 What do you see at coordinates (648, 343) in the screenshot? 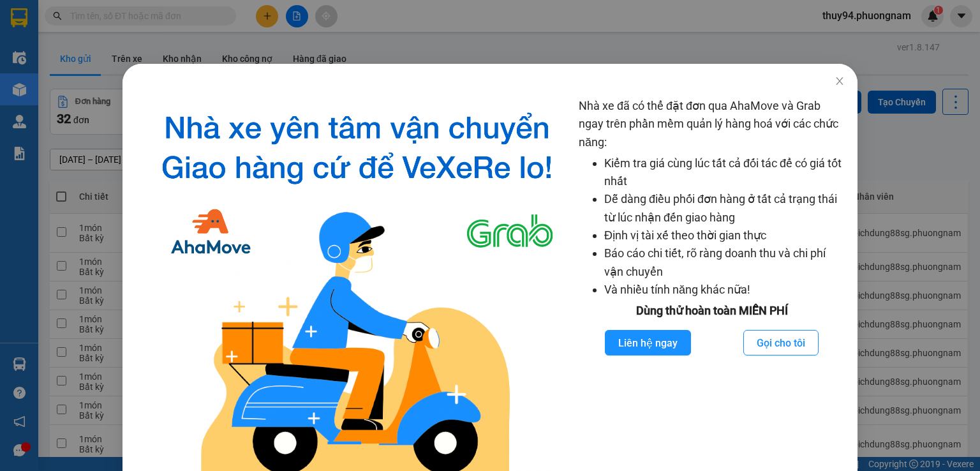
I see `button: Liên hệ ngay` at bounding box center [648, 343].